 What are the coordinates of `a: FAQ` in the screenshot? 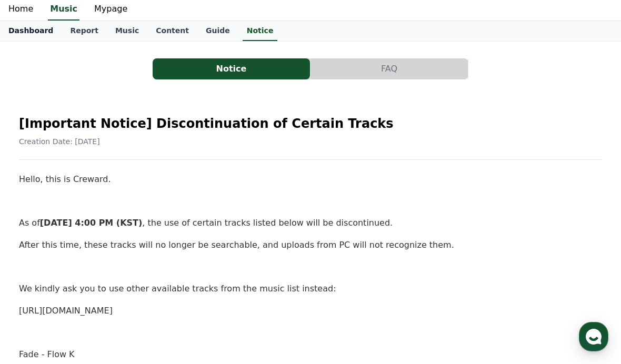 It's located at (390, 69).